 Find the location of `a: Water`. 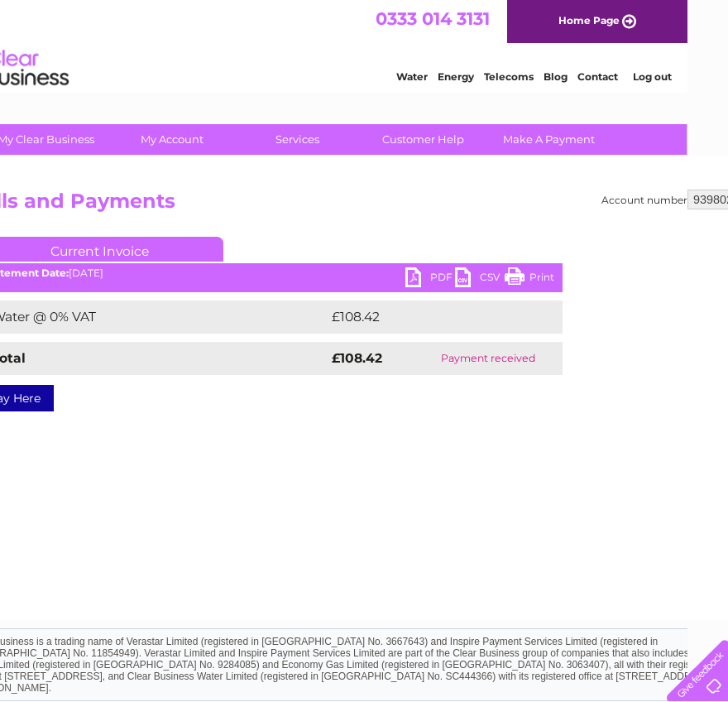

a: Water is located at coordinates (452, 76).